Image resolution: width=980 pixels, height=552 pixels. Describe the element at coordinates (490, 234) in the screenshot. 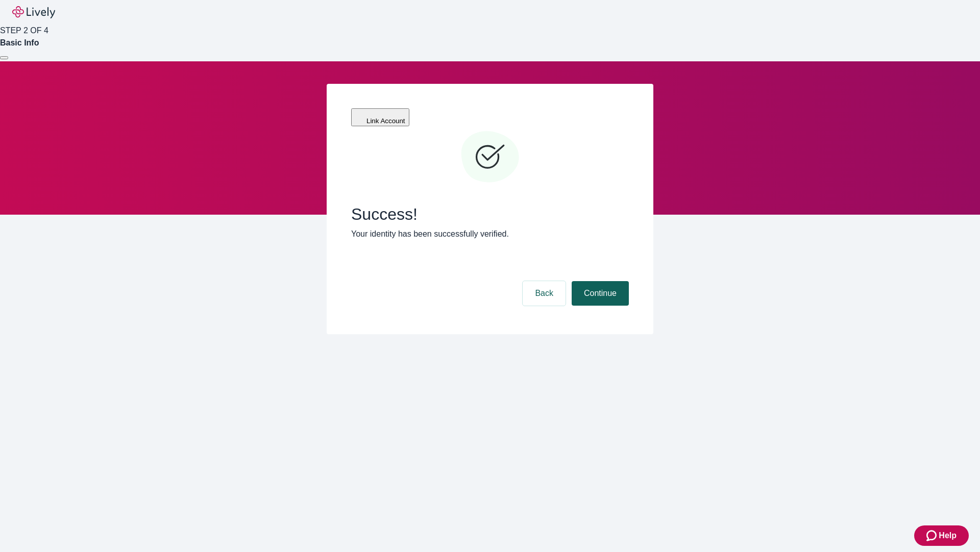

I see `p: Your identity has been successfully verified.` at that location.